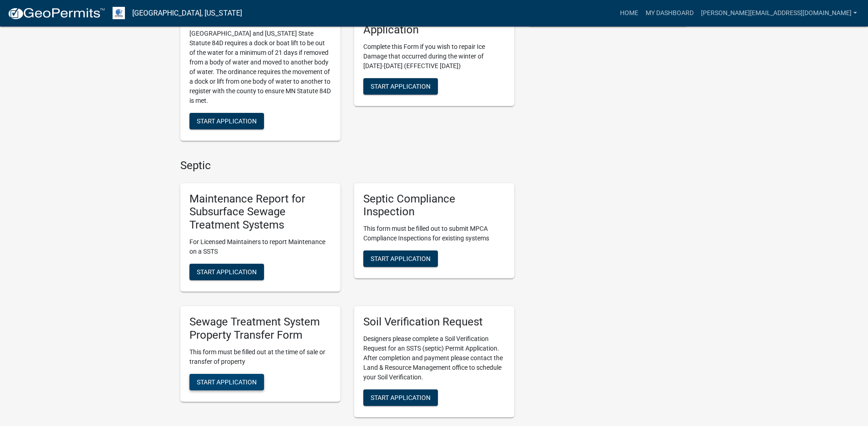 The width and height of the screenshot is (868, 426). What do you see at coordinates (629, 13) in the screenshot?
I see `a: Home` at bounding box center [629, 13].